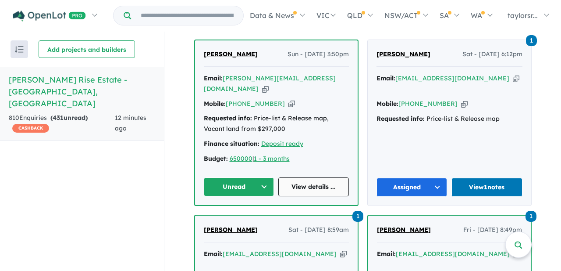 This screenshot has width=561, height=271. What do you see at coordinates (87, 49) in the screenshot?
I see `button: Add projects and builders` at bounding box center [87, 49].